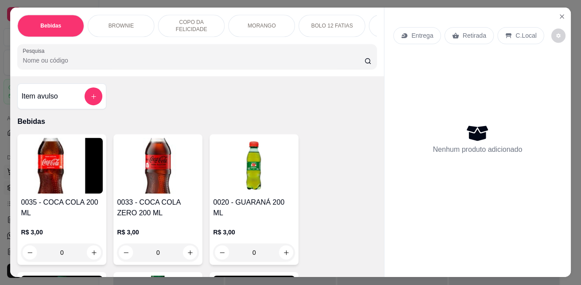 The width and height of the screenshot is (581, 285). Describe the element at coordinates (422, 36) in the screenshot. I see `p: Entrega` at that location.